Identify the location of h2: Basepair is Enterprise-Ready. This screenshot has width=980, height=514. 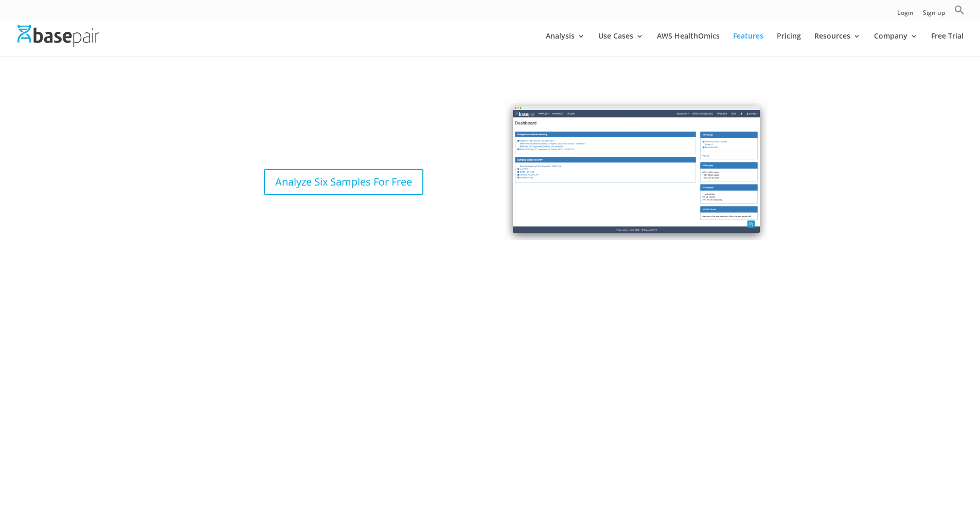
(490, 336).